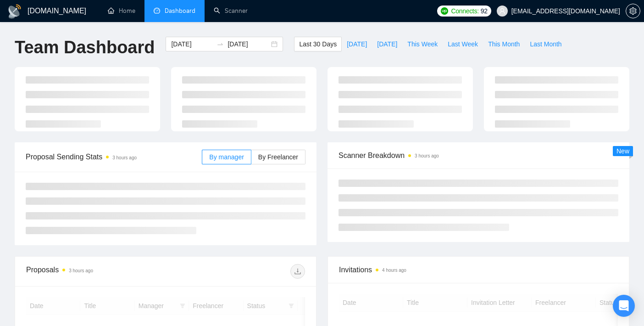 This screenshot has width=644, height=326. What do you see at coordinates (231, 11) in the screenshot?
I see `a: searchScanner` at bounding box center [231, 11].